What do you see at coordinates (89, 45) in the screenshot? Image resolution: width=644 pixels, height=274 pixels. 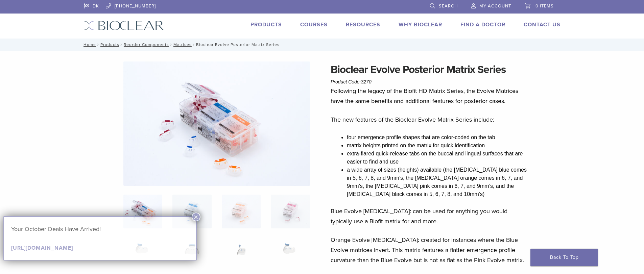 I see `a: Home` at bounding box center [89, 45].